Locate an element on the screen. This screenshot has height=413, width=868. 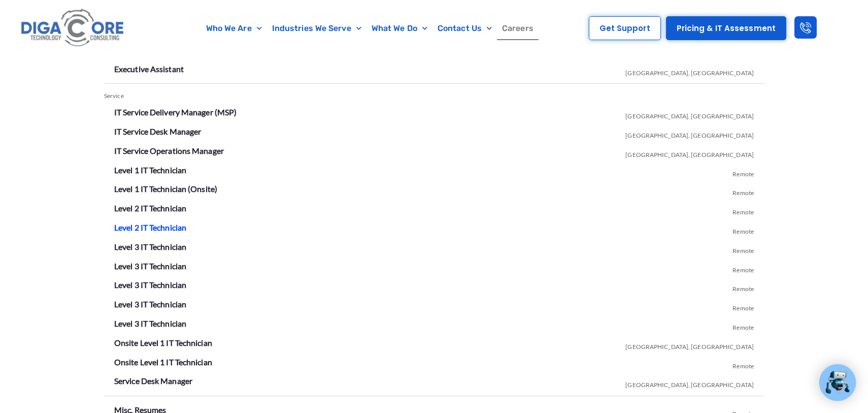
span: Get Support is located at coordinates (625, 28).